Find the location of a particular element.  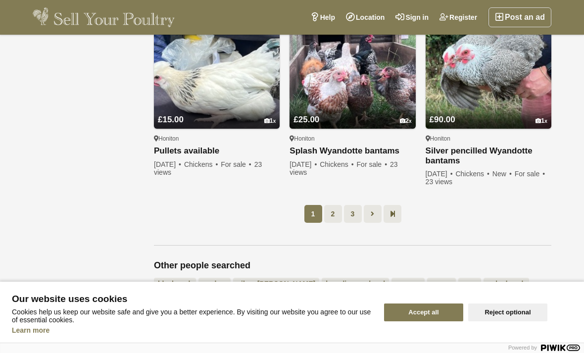

p: Cookies help us keep our website safe and give you a better experience. By visiting our website y... is located at coordinates (192, 316).